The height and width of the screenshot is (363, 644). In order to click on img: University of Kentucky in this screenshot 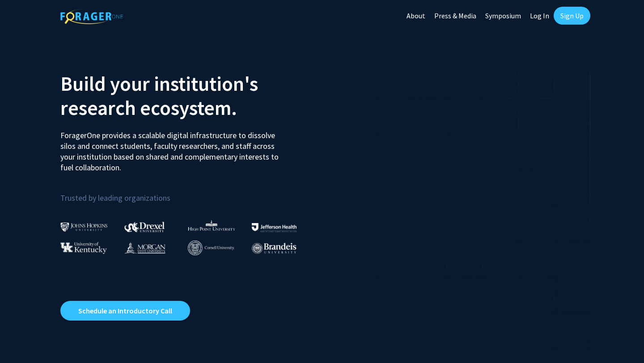, I will do `click(84, 248)`.